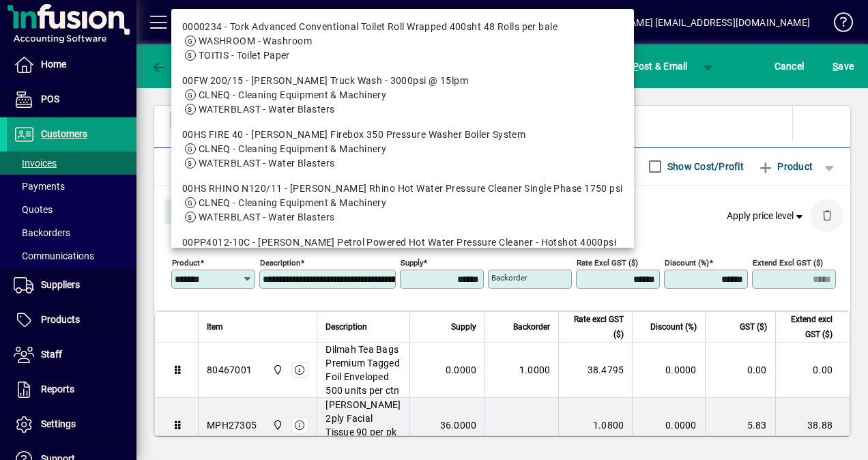 The width and height of the screenshot is (868, 460). Describe the element at coordinates (403, 203) in the screenshot. I see `mat-option: 00HS RHINO N120/11 - Kerrick Rhino Hot Water Pressure Cleaner Single Phase 1750 psi` at that location.